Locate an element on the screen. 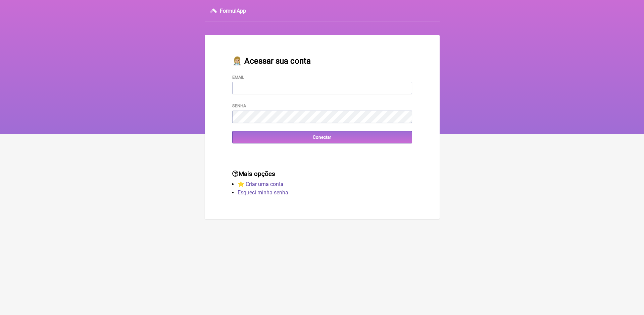  label: Senha is located at coordinates (239, 105).